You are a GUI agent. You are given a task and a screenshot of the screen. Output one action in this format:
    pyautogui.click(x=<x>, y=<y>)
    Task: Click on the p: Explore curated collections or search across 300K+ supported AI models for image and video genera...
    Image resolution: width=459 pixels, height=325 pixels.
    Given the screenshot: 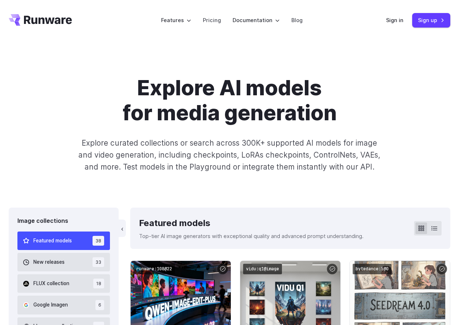 What is the action you would take?
    pyautogui.click(x=230, y=155)
    